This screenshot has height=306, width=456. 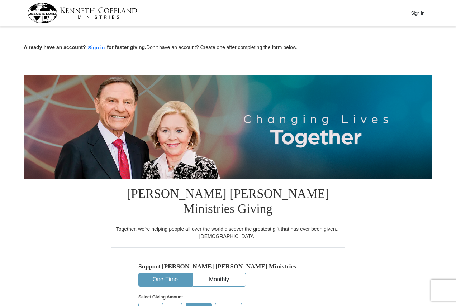 I want to click on button: One-Time, so click(x=165, y=280).